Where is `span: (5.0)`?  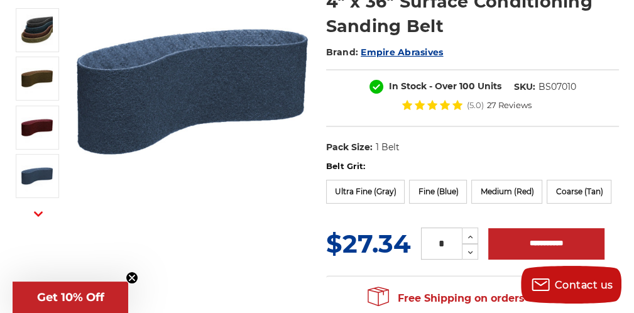
span: (5.0) is located at coordinates (475, 105).